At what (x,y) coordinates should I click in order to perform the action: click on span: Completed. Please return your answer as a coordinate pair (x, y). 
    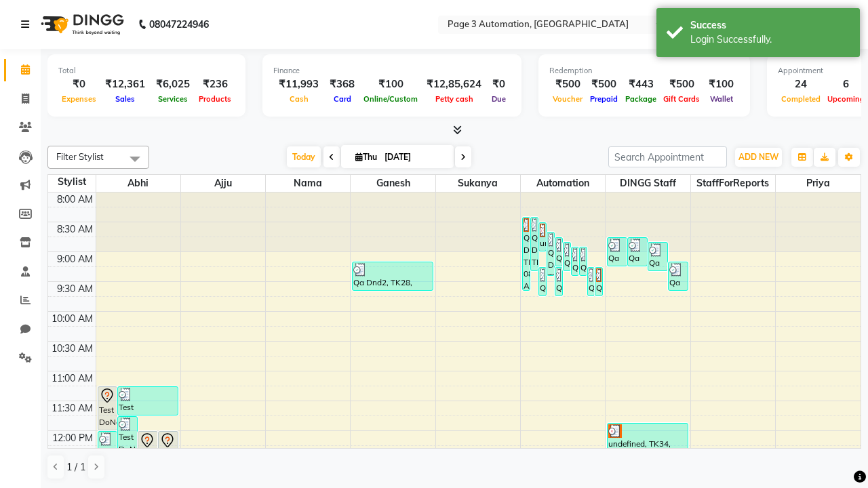
    Looking at the image, I should click on (801, 99).